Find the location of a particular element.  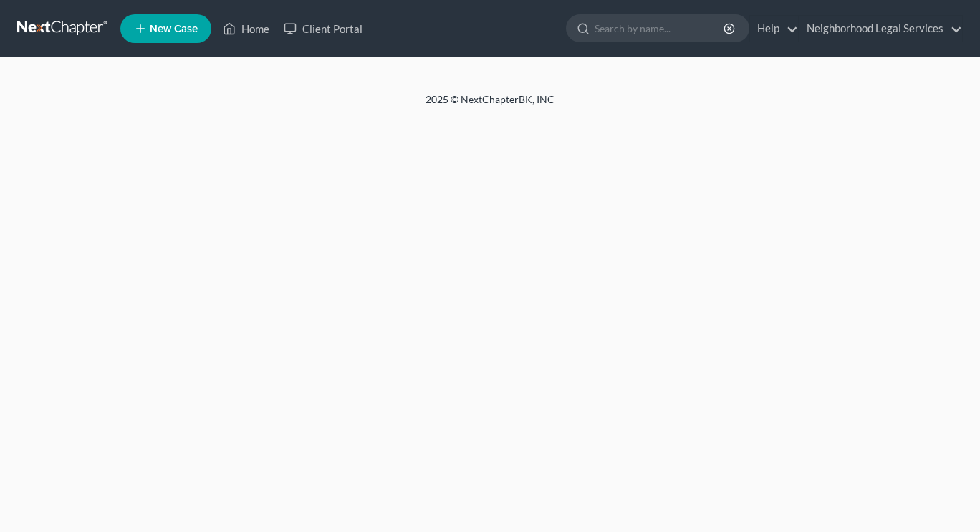

a: Home is located at coordinates (246, 29).